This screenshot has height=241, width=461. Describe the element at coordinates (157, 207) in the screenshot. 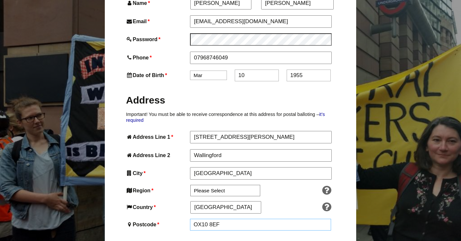

I see `label: Country` at that location.